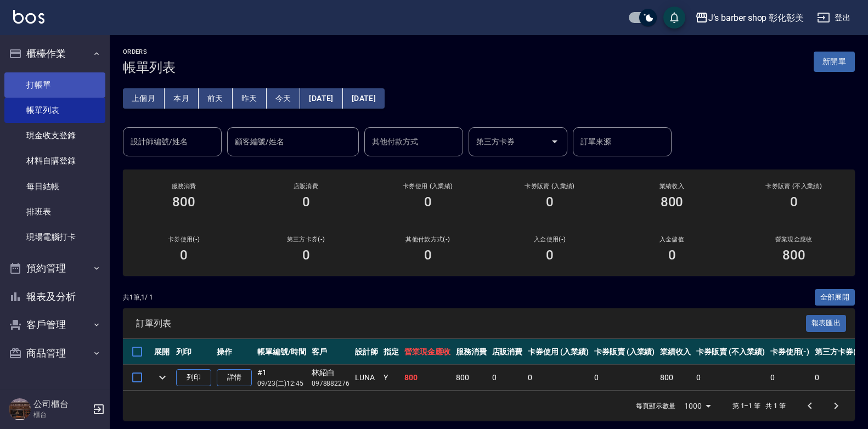  I want to click on a: 詳情, so click(234, 377).